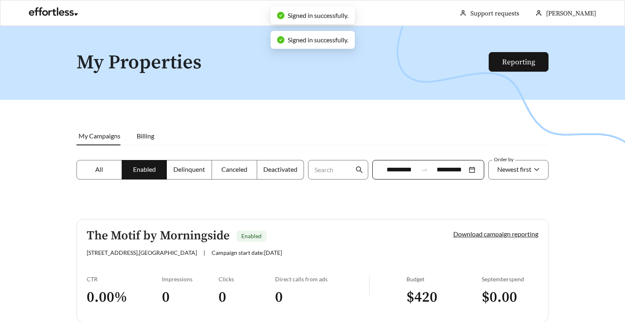 This screenshot has width=625, height=322. I want to click on span: swap-right, so click(424, 170).